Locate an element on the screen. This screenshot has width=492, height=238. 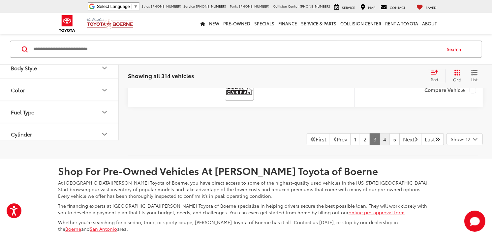
a: Service is located at coordinates (345, 7).